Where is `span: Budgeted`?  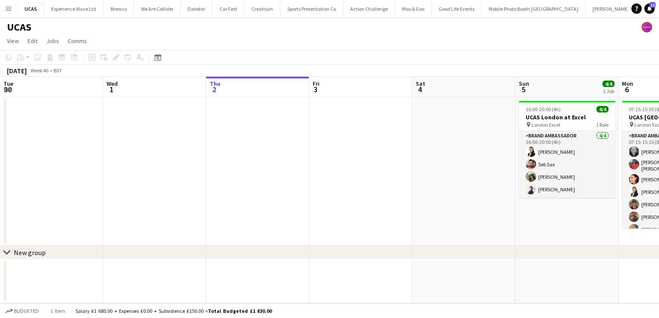 span: Budgeted is located at coordinates (26, 311).